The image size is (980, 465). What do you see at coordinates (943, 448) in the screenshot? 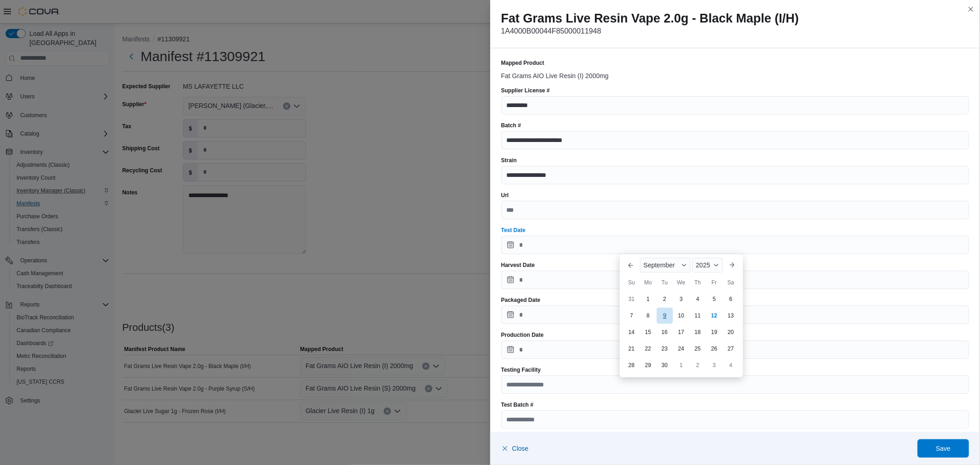
I see `button: Save` at bounding box center [943, 448].